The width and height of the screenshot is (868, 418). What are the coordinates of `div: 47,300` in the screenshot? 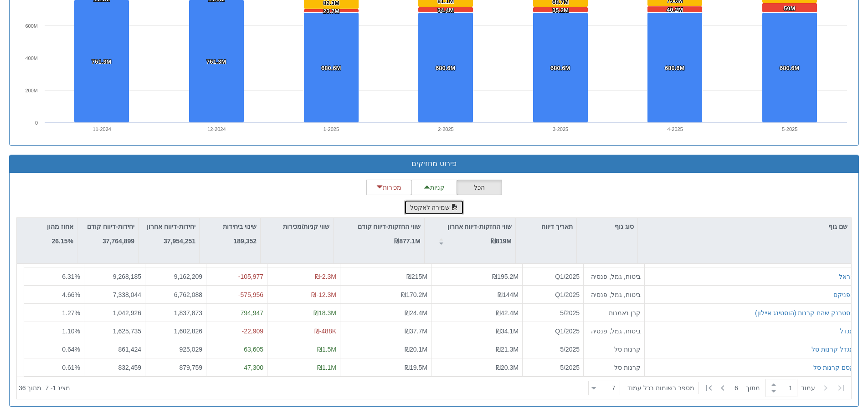 It's located at (237, 368).